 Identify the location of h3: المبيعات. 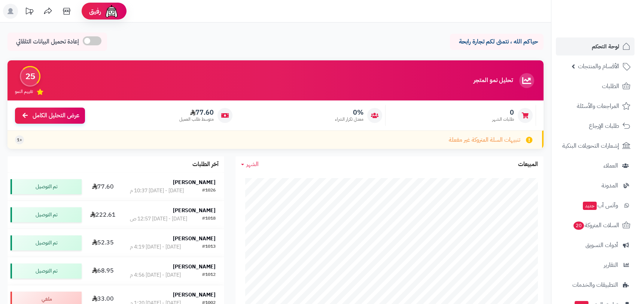
(528, 164).